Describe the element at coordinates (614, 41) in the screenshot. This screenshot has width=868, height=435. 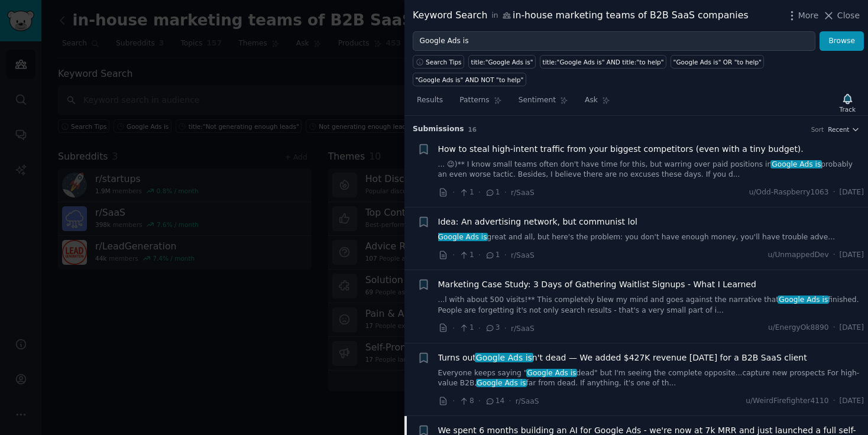
I see `input: Try a keyword related to your business` at that location.